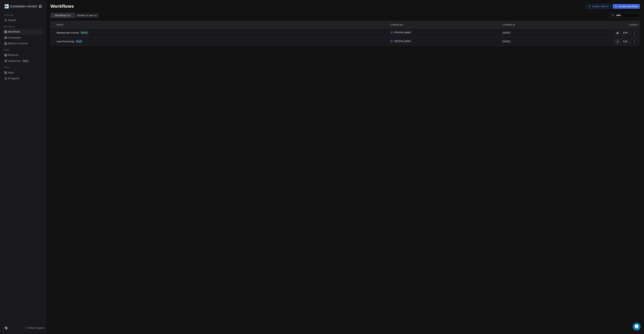 The height and width of the screenshot is (334, 644). I want to click on span: Help & Support, so click(36, 328).